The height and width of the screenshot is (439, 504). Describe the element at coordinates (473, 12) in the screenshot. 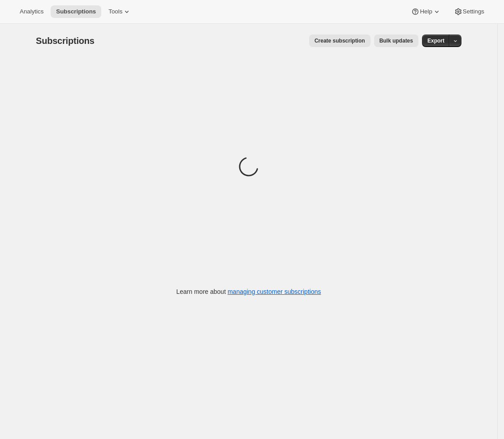

I see `span: Settings` at that location.